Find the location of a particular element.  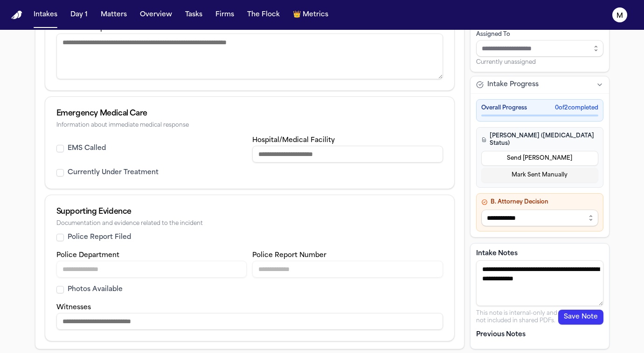

a: Day 1 is located at coordinates (79, 15).